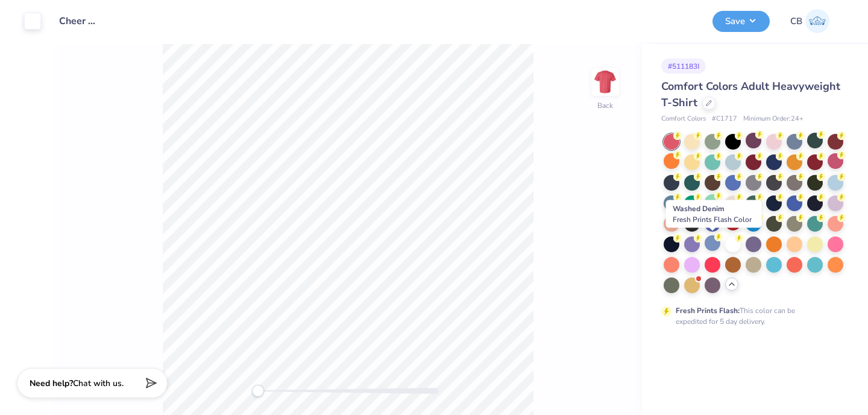 Image resolution: width=868 pixels, height=415 pixels. What do you see at coordinates (797, 21) in the screenshot?
I see `span: CB` at bounding box center [797, 21].